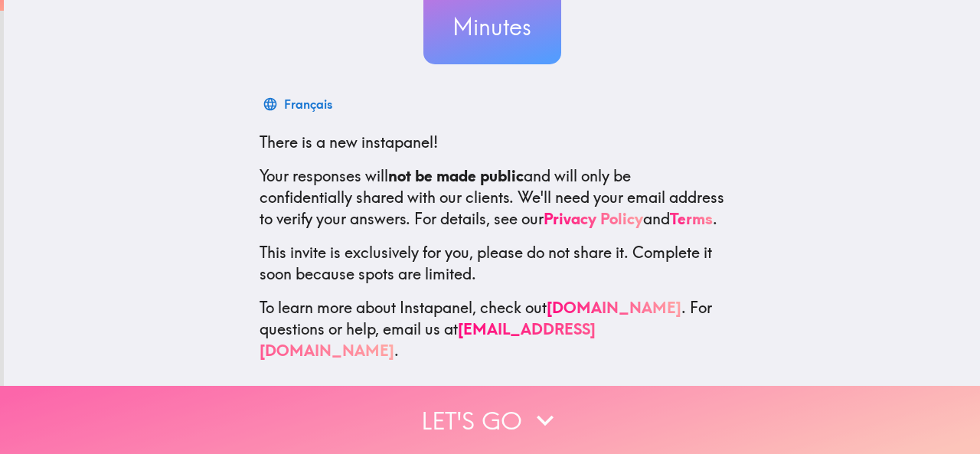  Describe the element at coordinates (492, 264) in the screenshot. I see `p: This invite is exclusively for you, please do not share it. Complete it soon because spots are li...` at that location.